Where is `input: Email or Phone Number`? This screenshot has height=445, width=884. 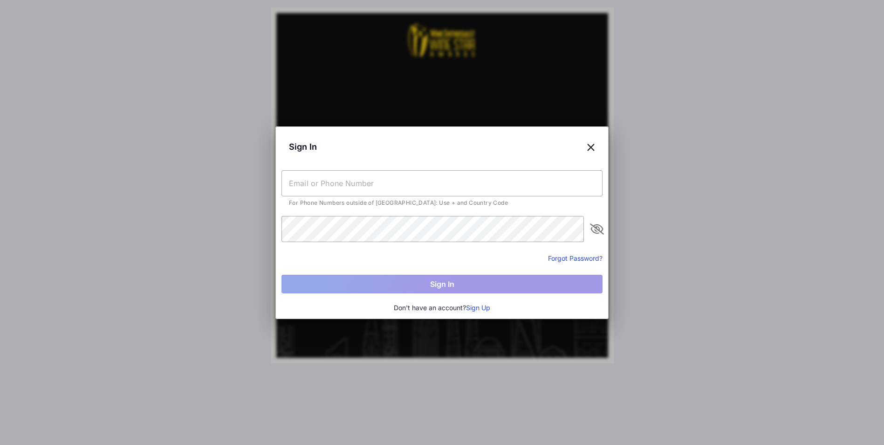 input: Email or Phone Number is located at coordinates (442, 183).